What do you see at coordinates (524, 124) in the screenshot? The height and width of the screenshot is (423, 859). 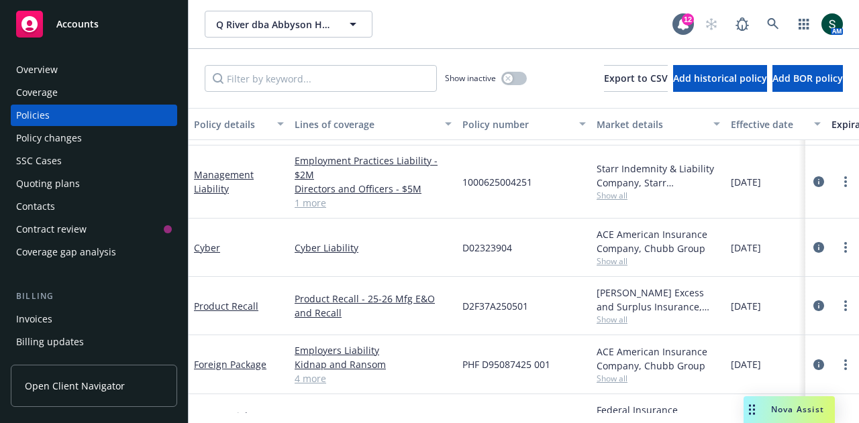 I see `button: Policy number` at bounding box center [524, 124].